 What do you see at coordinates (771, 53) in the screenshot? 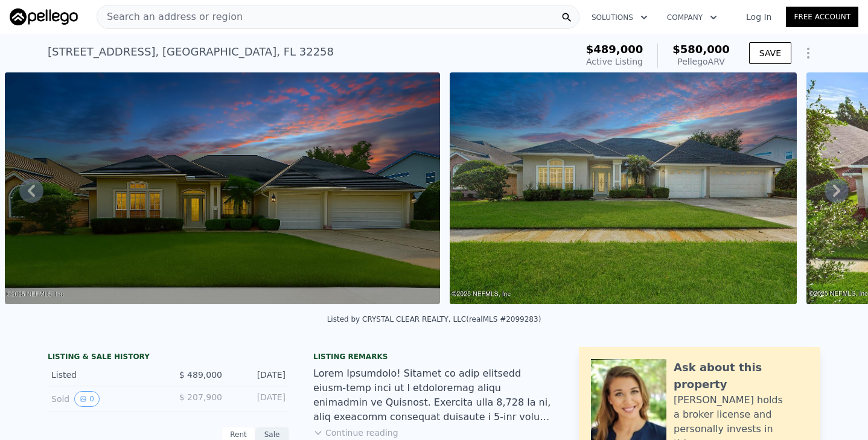
I see `button: SAVE` at bounding box center [771, 53].